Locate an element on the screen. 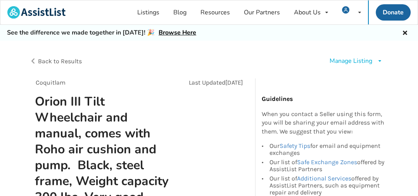 This screenshot has width=418, height=196. a: Donate is located at coordinates (393, 12).